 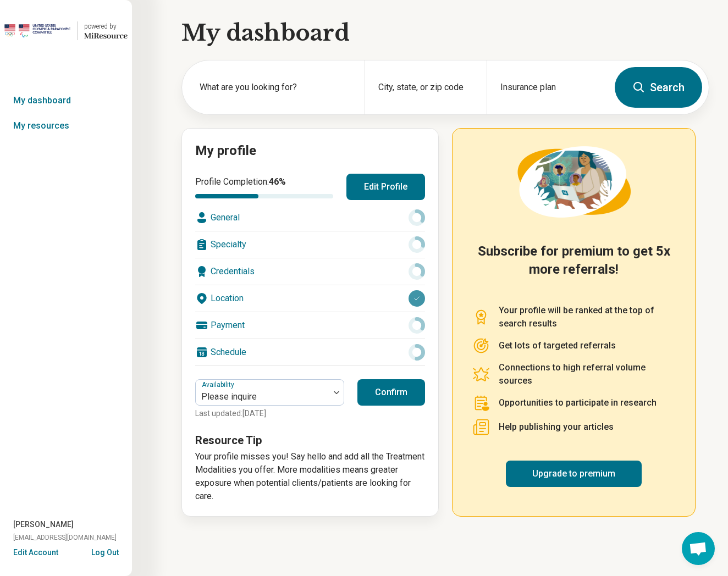 I want to click on h1: My dashboard, so click(x=446, y=33).